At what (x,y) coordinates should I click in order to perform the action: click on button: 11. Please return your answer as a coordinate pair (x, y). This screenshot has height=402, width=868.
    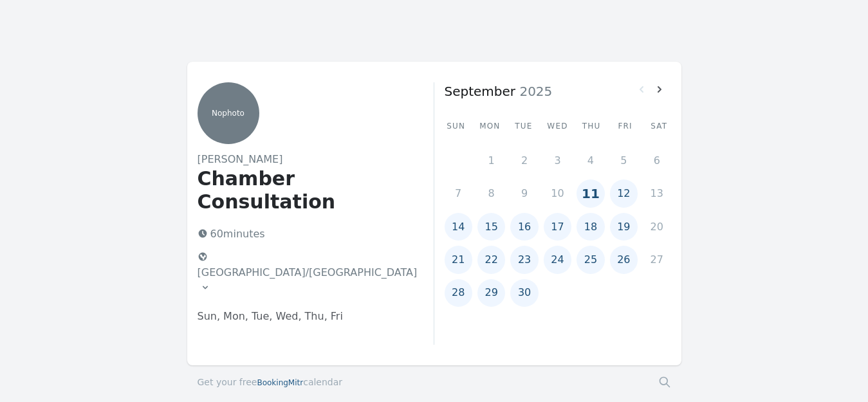
    Looking at the image, I should click on (590, 193).